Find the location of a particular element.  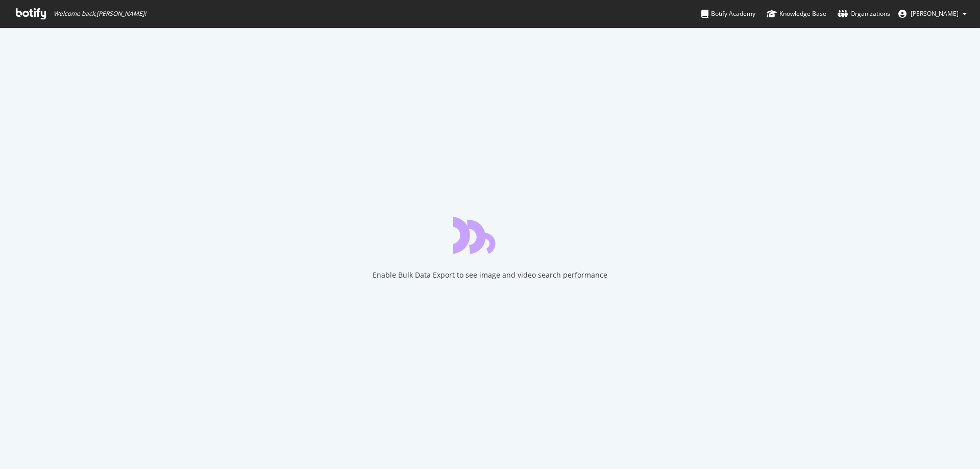

div: Botify Academy is located at coordinates (728, 14).